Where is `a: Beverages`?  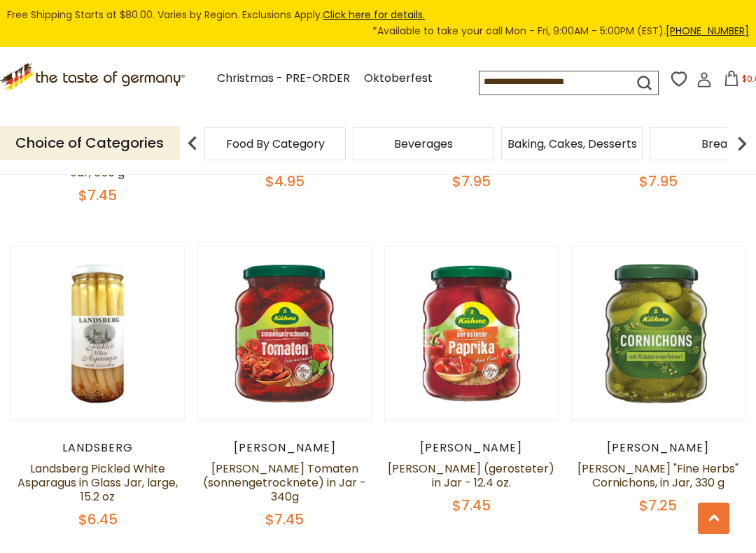
a: Beverages is located at coordinates (424, 144).